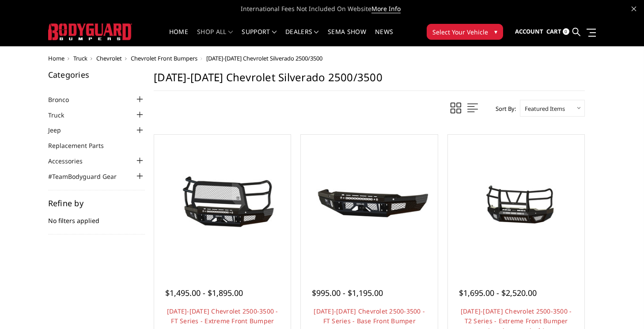 The height and width of the screenshot is (329, 644). I want to click on span: Home, so click(56, 58).